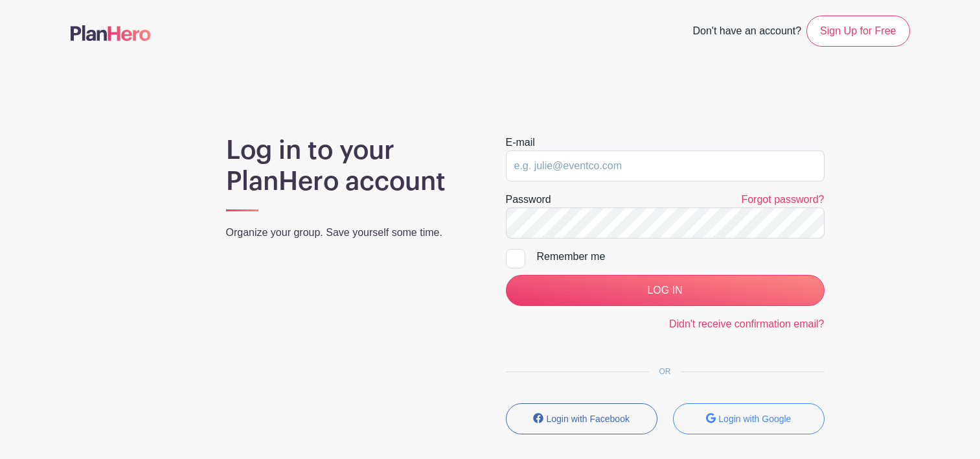  What do you see at coordinates (857, 31) in the screenshot?
I see `a: Sign Up for Free` at bounding box center [857, 31].